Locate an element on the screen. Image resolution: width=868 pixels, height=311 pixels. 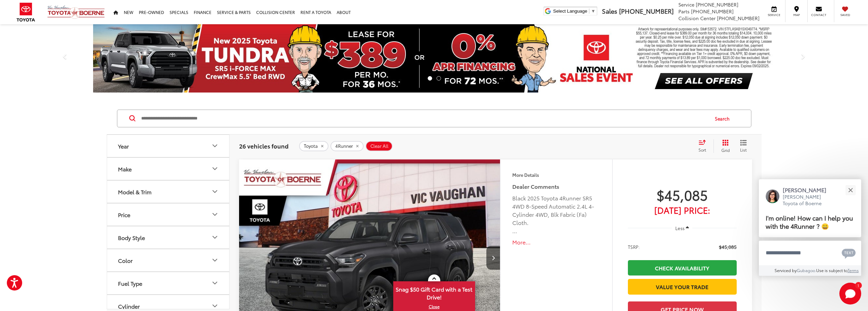
button: Model & TrimModel & Trim is located at coordinates (168, 192).